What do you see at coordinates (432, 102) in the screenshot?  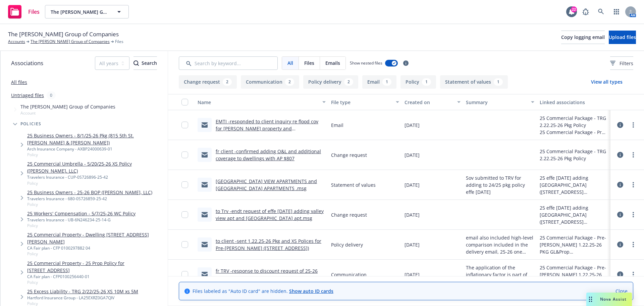 I see `button: Created on` at bounding box center [432, 102].